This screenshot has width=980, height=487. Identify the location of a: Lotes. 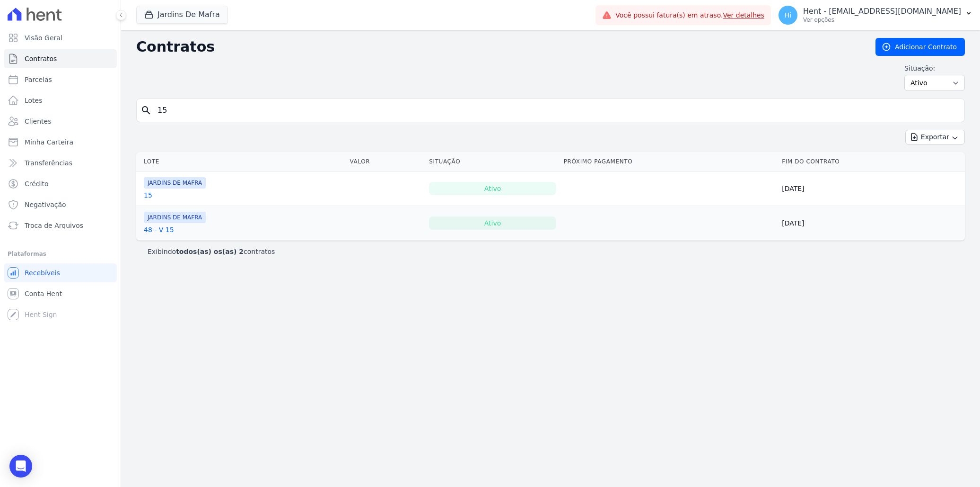
(60, 100).